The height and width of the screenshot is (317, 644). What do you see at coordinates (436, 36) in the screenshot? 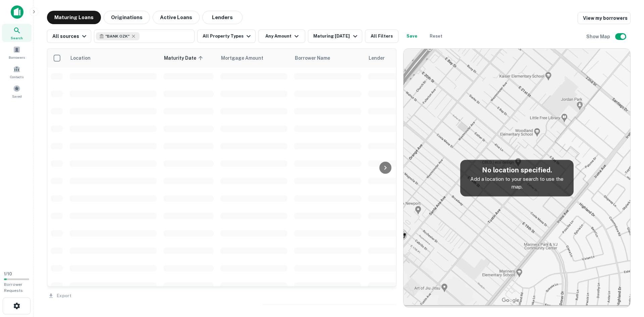
I see `button: Reset` at bounding box center [436, 36].